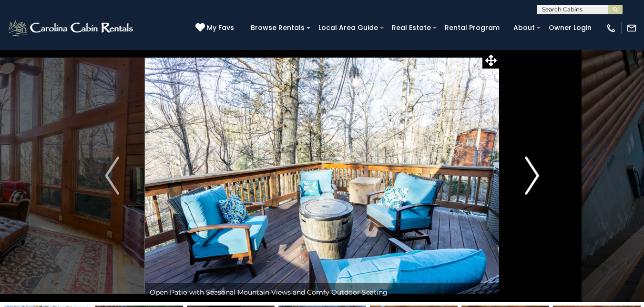  What do you see at coordinates (472, 27) in the screenshot?
I see `a: Rental Program` at bounding box center [472, 27].